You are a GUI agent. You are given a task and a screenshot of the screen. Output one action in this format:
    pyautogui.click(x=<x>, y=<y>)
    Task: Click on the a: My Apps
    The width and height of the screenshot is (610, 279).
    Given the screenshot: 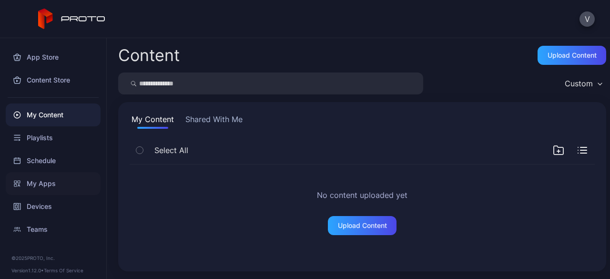 What is the action you would take?
    pyautogui.click(x=53, y=183)
    